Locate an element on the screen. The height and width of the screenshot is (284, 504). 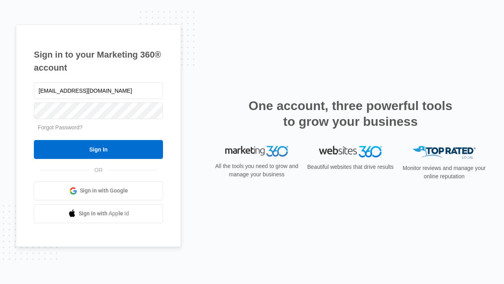
span: Sign in with Apple Id is located at coordinates (104, 213).